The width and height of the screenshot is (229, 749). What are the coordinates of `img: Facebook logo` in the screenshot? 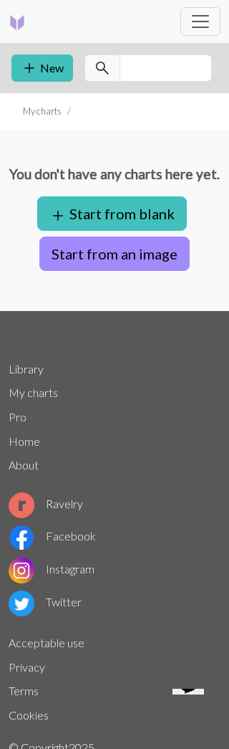 It's located at (22, 538).